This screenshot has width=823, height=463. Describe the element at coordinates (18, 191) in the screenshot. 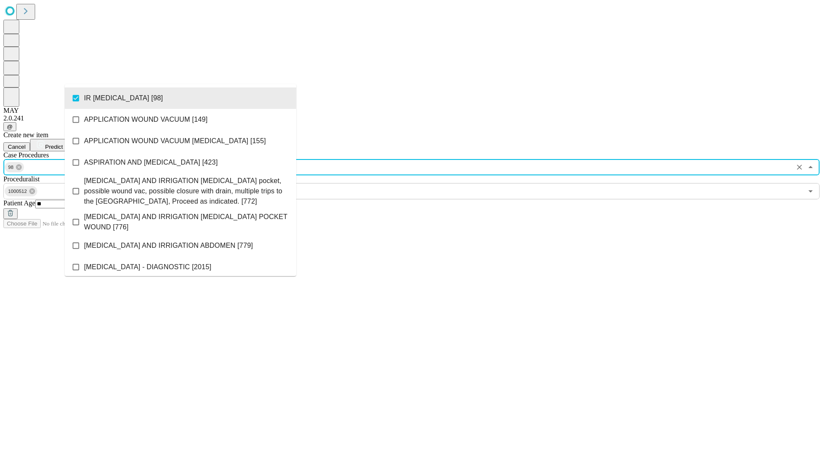

I see `span: 1000512` at that location.